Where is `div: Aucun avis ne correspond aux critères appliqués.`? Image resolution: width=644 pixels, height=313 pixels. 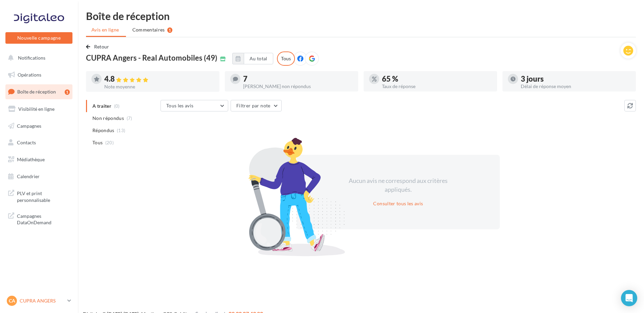
div: Aucun avis ne correspond aux critères appliqués. is located at coordinates (398, 185).